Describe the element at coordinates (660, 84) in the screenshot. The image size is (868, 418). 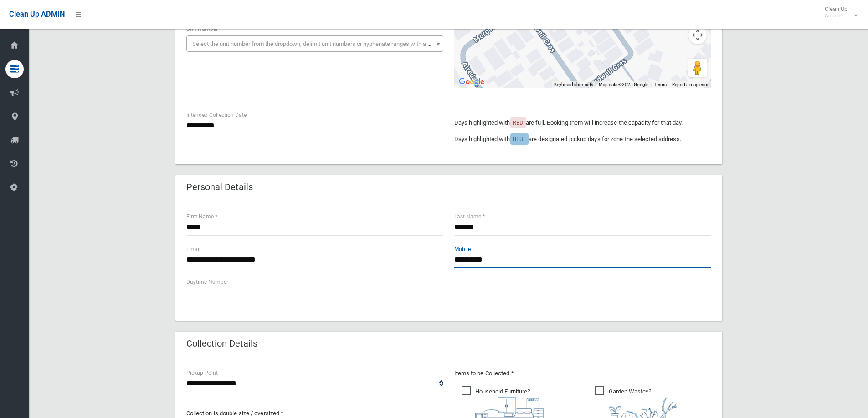
I see `a: Terms (opens in new tab)` at that location.